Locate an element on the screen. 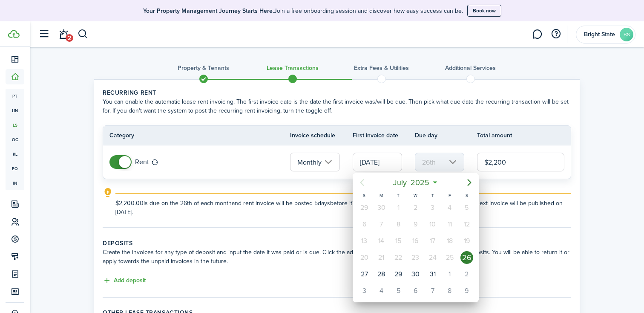 The image size is (644, 313). div: Friday, August 1, 2025 is located at coordinates (449, 274).